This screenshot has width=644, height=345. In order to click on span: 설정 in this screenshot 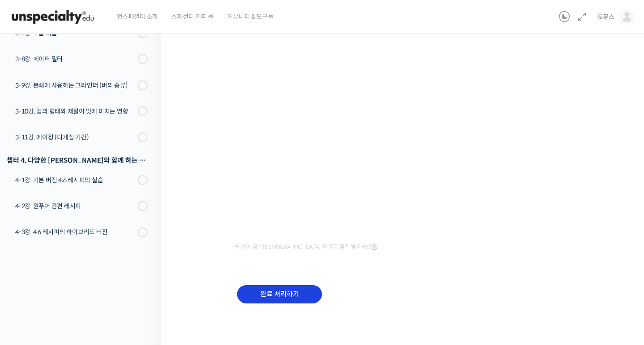, I will do `click(143, 288)`.